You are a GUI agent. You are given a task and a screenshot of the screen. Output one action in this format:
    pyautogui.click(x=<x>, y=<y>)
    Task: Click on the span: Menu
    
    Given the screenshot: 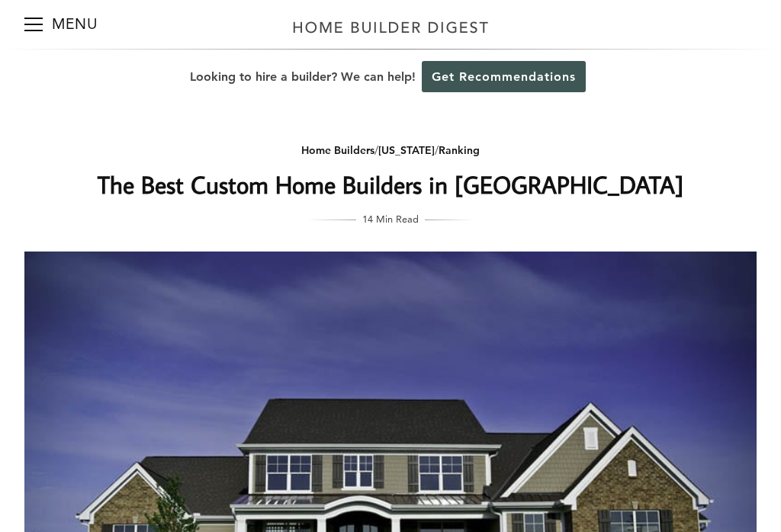 What is the action you would take?
    pyautogui.click(x=33, y=24)
    